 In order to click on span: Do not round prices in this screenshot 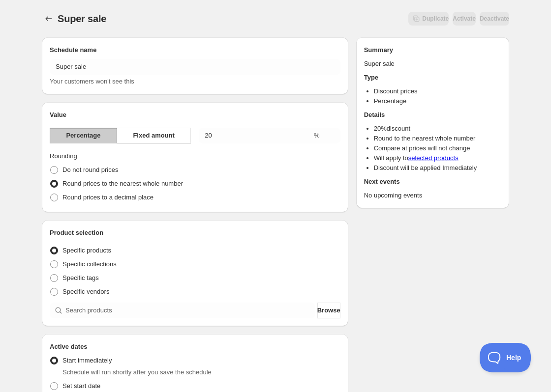, I will do `click(90, 170)`.